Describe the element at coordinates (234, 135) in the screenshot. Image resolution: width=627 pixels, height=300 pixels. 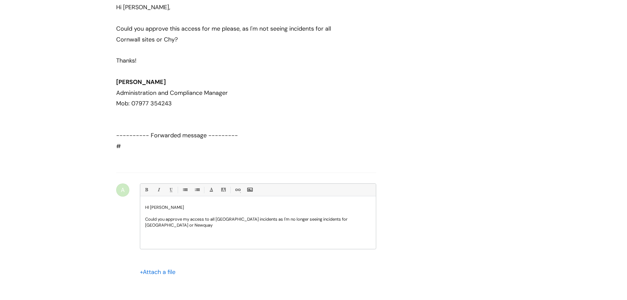
I see `div: ---------- Forwarded message ---------` at that location.